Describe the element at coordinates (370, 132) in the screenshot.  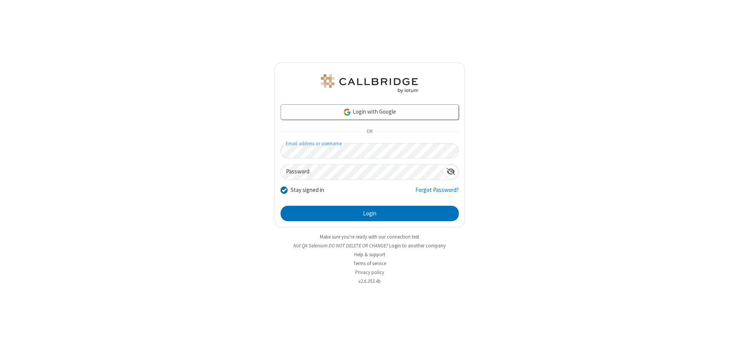
I see `span: OR` at that location.